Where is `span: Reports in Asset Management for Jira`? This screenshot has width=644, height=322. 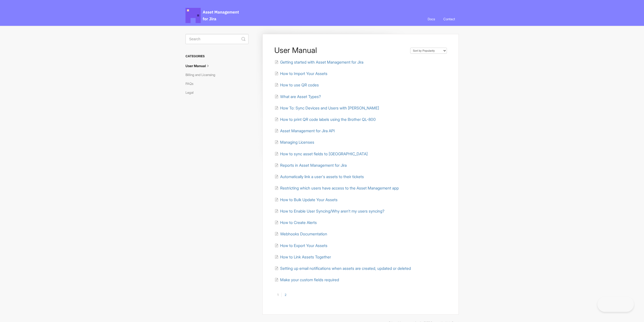 span: Reports in Asset Management for Jira is located at coordinates (313, 165).